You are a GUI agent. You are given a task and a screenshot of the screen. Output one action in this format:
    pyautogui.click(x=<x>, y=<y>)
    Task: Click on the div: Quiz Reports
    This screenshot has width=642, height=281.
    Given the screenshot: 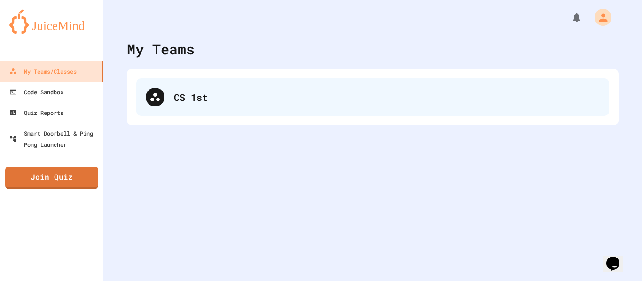 What is the action you would take?
    pyautogui.click(x=36, y=113)
    